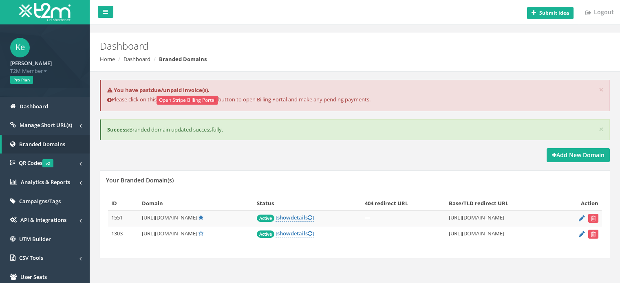  Describe the element at coordinates (554, 13) in the screenshot. I see `b: Submit idea` at that location.